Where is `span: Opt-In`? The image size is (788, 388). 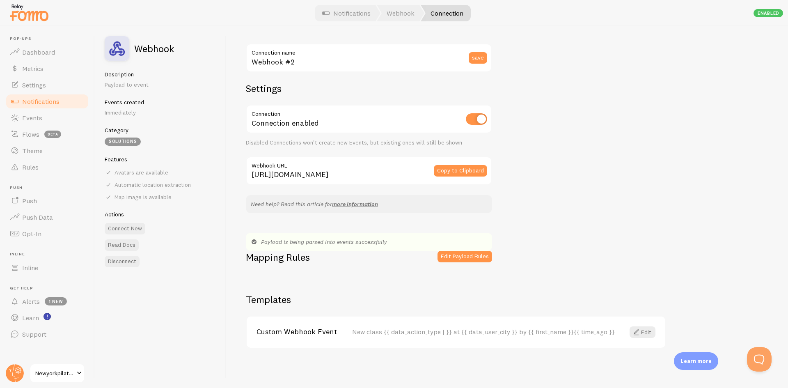 span: Opt-In is located at coordinates (32, 233).